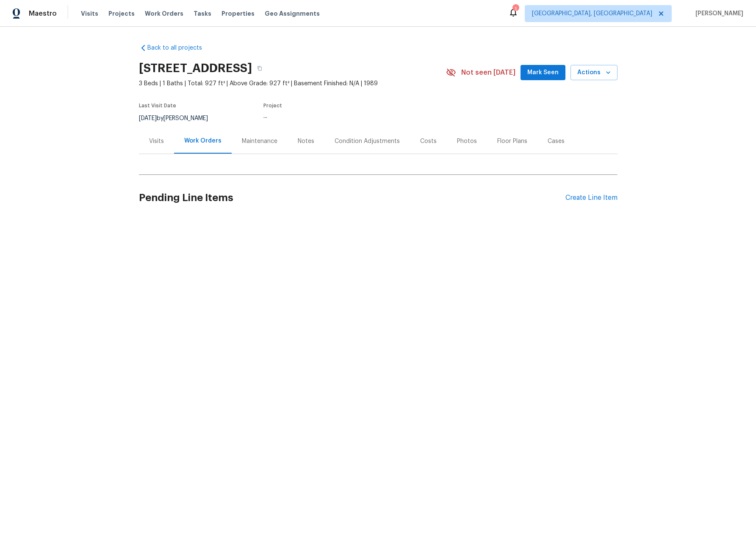 The image size is (756, 549). What do you see at coordinates (516, 9) in the screenshot?
I see `div: 1` at bounding box center [516, 9].